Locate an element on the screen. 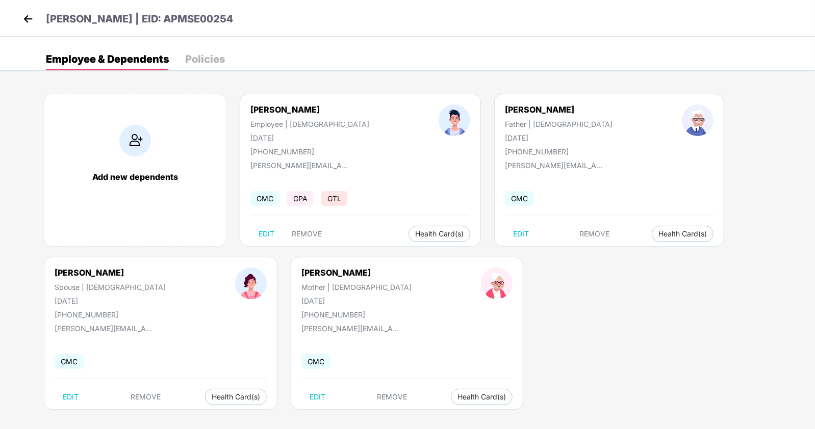 The width and height of the screenshot is (815, 429). div: Employee & Dependents is located at coordinates (107, 59).